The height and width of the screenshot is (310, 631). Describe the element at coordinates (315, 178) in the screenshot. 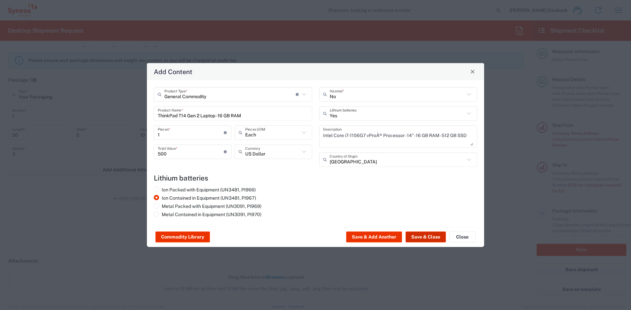

I see `h4: Lithium batteries` at that location.